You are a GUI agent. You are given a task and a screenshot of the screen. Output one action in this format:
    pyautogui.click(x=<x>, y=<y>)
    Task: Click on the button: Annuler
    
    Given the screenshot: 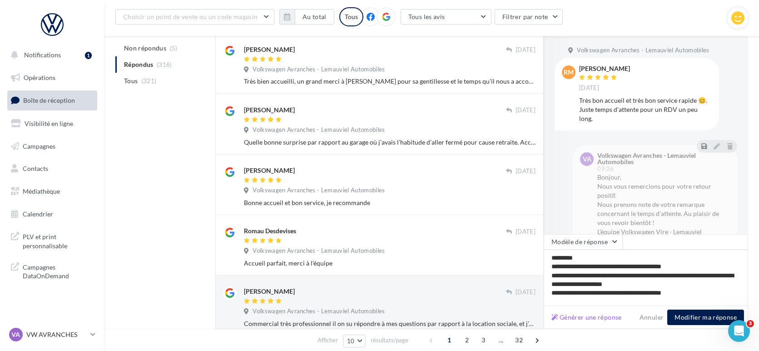 What is the action you would take?
    pyautogui.click(x=651, y=317)
    